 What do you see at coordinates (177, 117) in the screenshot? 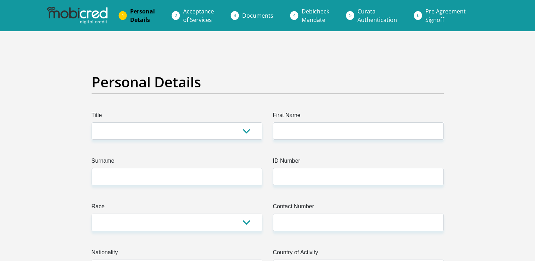
I see `label: Title` at bounding box center [177, 117].